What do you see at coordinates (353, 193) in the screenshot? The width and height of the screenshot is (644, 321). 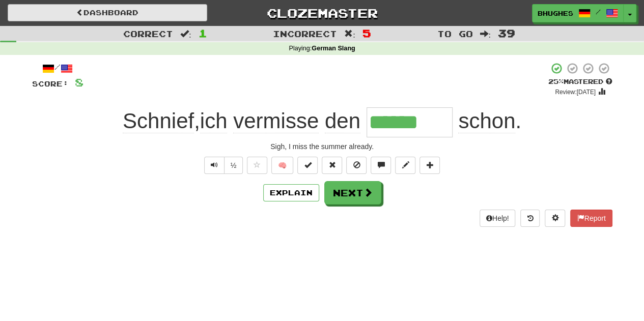 I see `button: Next` at bounding box center [353, 193].